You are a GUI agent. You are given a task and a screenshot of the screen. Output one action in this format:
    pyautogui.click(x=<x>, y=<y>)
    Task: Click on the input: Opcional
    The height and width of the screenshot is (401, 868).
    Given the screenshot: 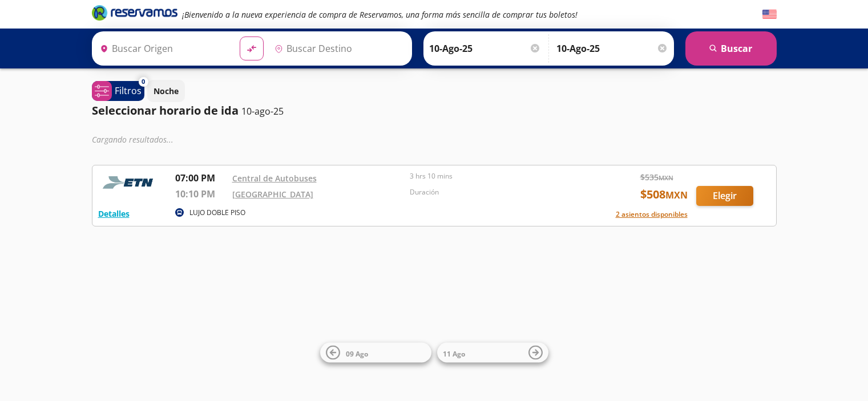 What is the action you would take?
    pyautogui.click(x=612, y=48)
    